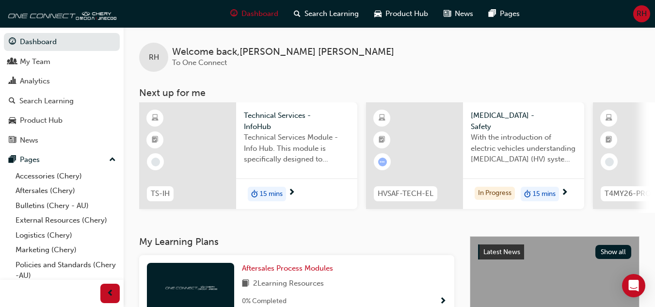 The width and height of the screenshot is (655, 307). I want to click on a: Policies and Standards (Chery -AU), so click(65, 270).